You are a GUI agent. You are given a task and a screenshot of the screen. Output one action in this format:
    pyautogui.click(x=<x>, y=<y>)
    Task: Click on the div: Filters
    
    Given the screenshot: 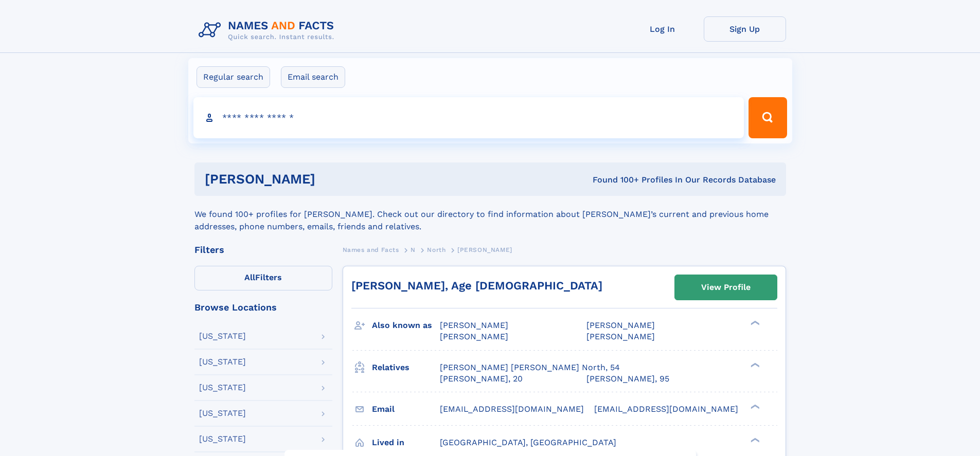 What is the action you would take?
    pyautogui.click(x=263, y=250)
    